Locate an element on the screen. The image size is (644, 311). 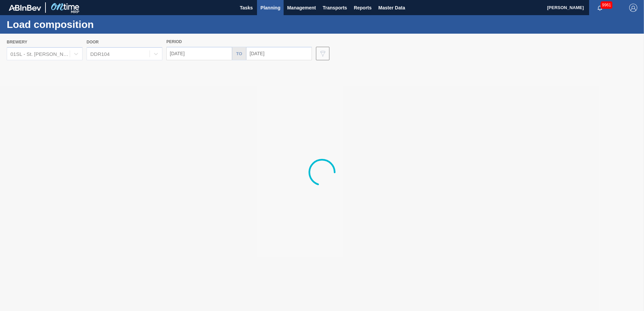
span: Master Data is located at coordinates (391, 7).